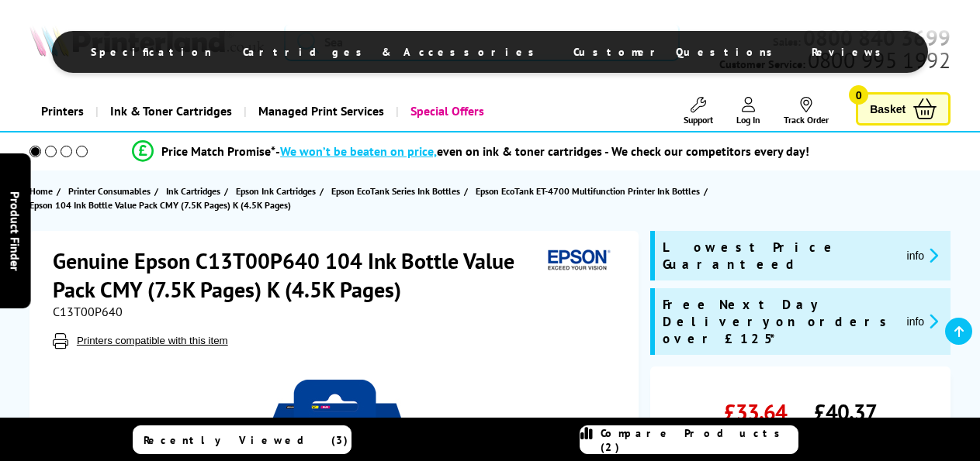 The image size is (980, 461). Describe the element at coordinates (749, 111) in the screenshot. I see `a: Log In` at that location.